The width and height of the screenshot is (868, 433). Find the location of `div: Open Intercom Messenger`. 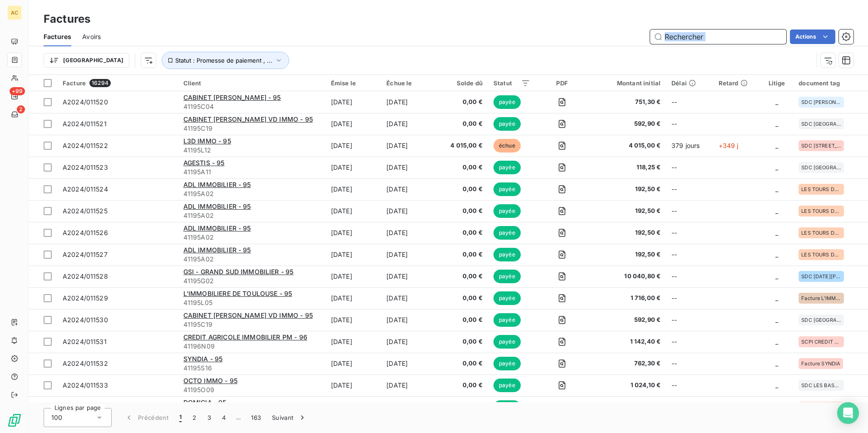

div: Open Intercom Messenger is located at coordinates (848, 413).